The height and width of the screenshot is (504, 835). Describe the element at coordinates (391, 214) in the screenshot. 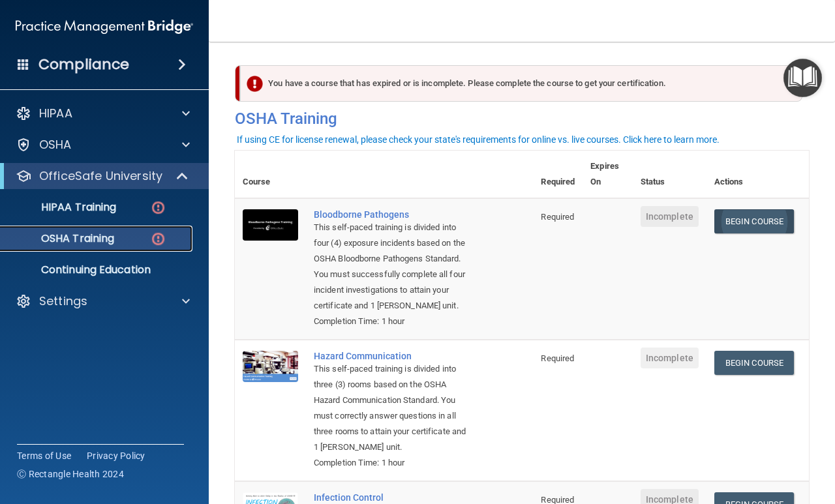

I see `a: Bloodborne Pathogens` at that location.